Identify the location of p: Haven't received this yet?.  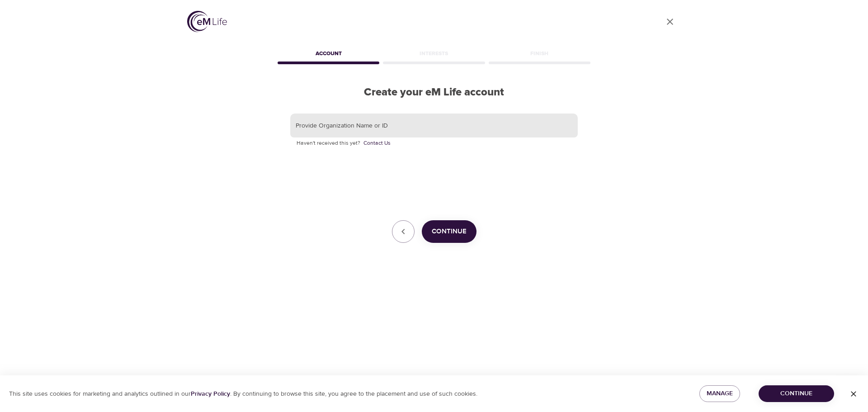
(434, 143).